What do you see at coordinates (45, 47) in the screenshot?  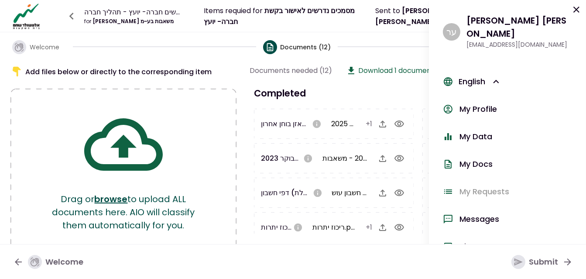 I see `span: Welcome` at bounding box center [45, 47].